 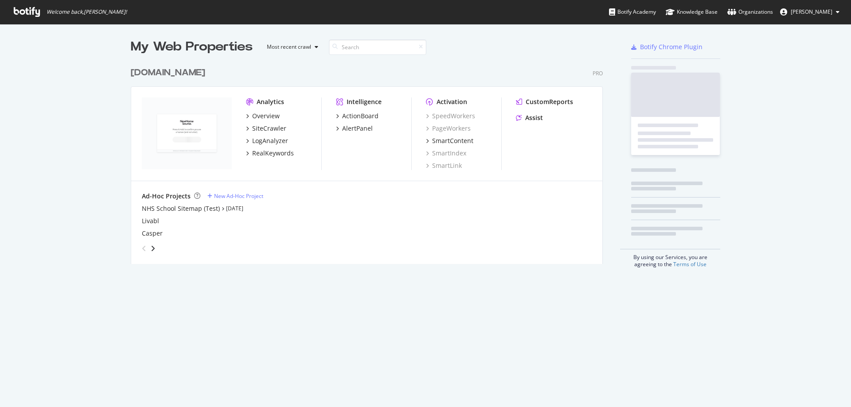 I want to click on div: My Web Properties, so click(x=192, y=47).